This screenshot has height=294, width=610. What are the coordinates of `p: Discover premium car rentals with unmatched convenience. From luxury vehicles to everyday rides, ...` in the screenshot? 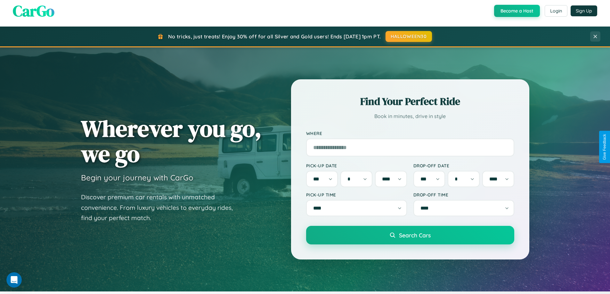 It's located at (161, 208).